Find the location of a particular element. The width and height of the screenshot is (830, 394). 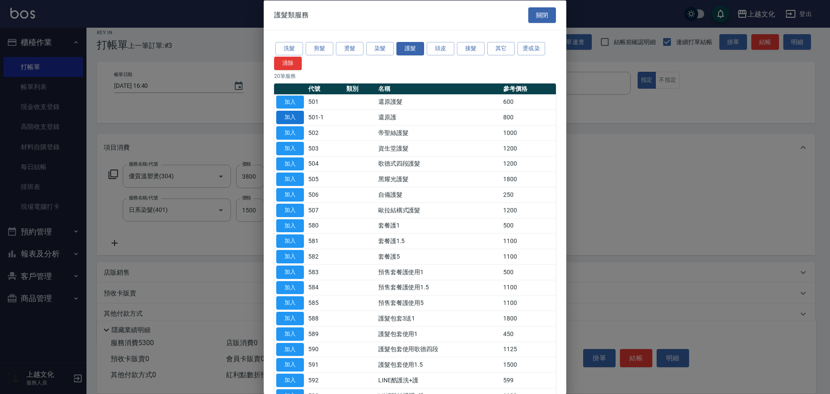

td: 507 is located at coordinates (325, 210).